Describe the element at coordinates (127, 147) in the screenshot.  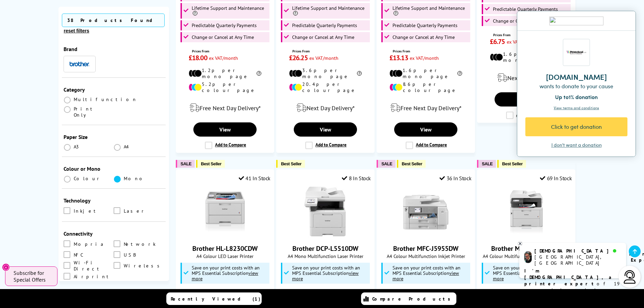
I see `span: A4` at that location.